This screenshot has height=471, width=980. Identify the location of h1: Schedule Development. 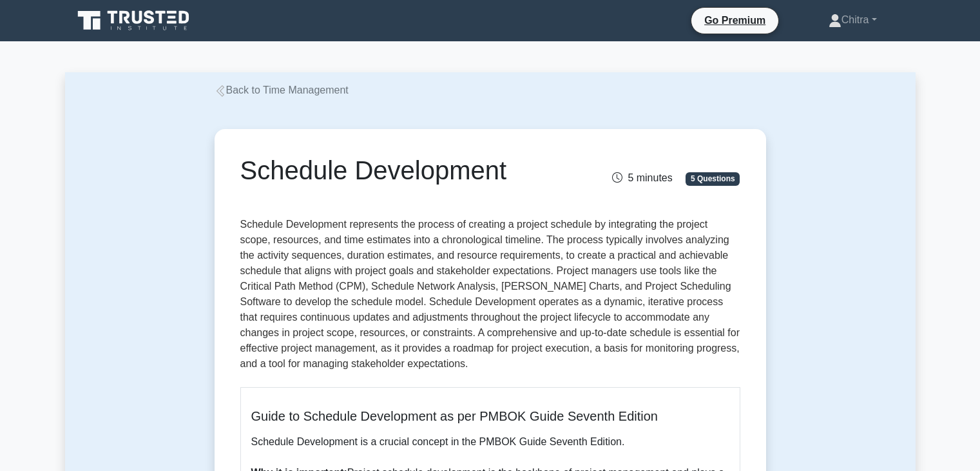
(404, 170).